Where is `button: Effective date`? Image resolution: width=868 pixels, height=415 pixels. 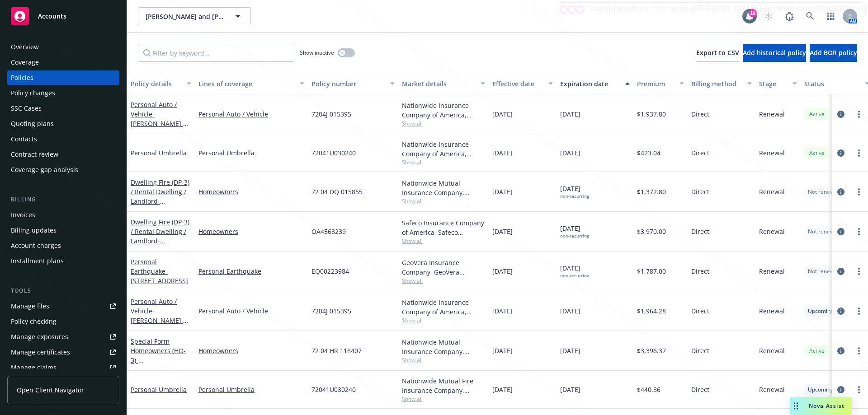
button: Effective date is located at coordinates (522, 84).